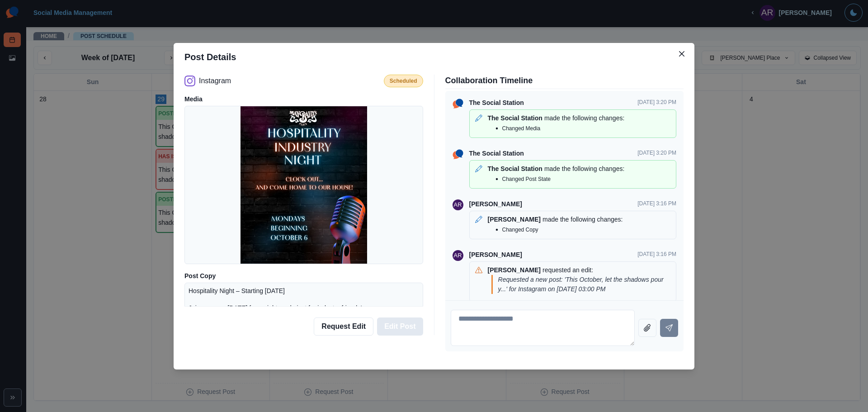 This screenshot has height=412, width=868. I want to click on p: Instagram, so click(215, 81).